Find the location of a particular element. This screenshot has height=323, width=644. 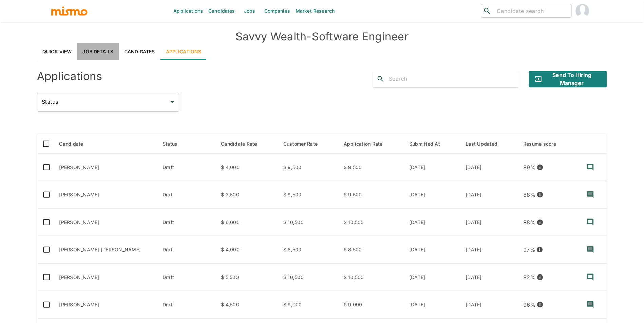

span: Submitted At is located at coordinates (429, 144).